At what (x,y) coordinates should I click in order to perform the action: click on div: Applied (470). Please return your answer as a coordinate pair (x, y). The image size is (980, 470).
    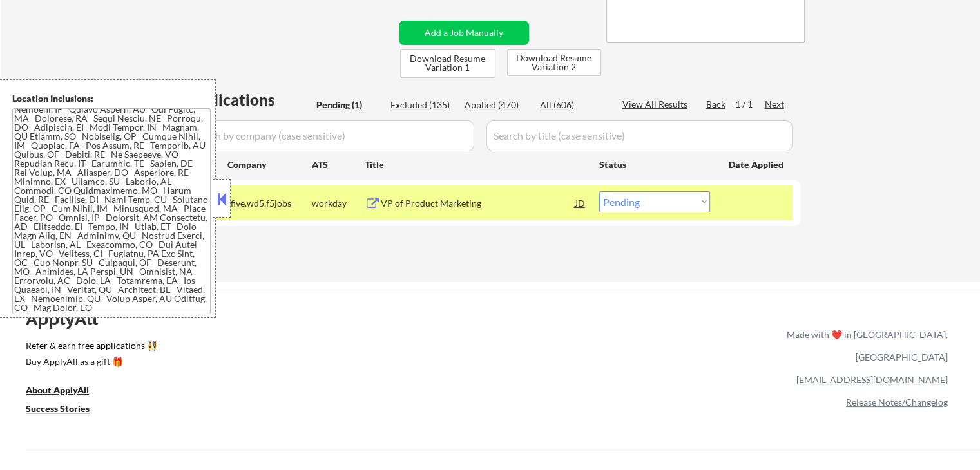
    Looking at the image, I should click on (496, 105).